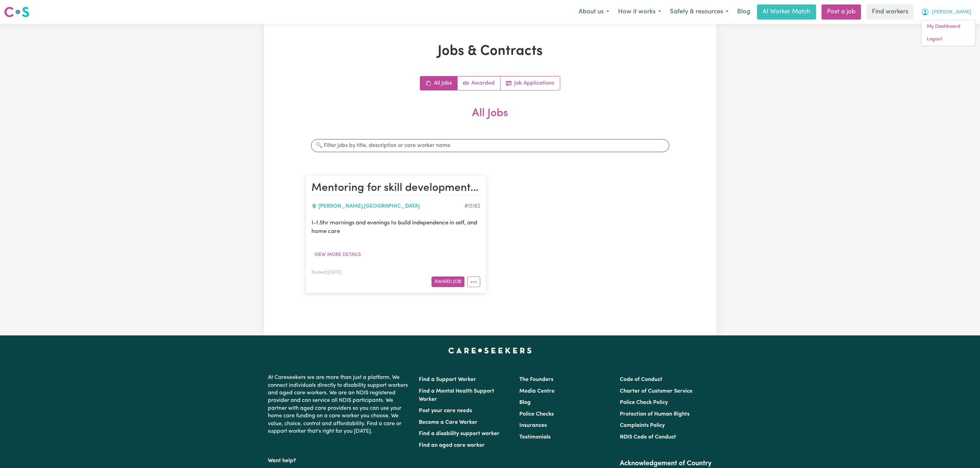 Image resolution: width=980 pixels, height=468 pixels. Describe the element at coordinates (946, 12) in the screenshot. I see `button: My Account` at that location.